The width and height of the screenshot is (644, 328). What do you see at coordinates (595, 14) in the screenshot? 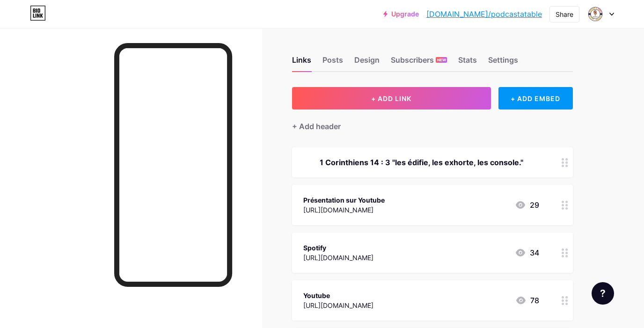
I see `img: Podcast A table` at bounding box center [595, 14].